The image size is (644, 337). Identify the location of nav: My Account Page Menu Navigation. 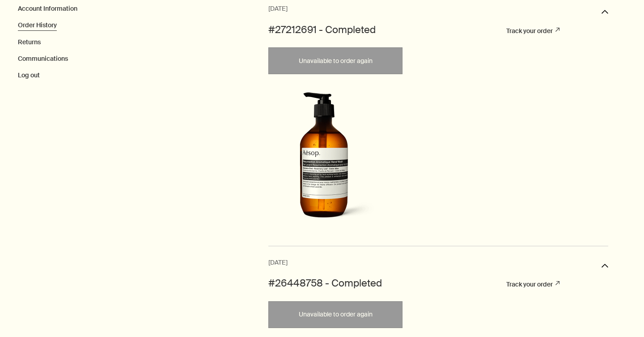
(143, 42).